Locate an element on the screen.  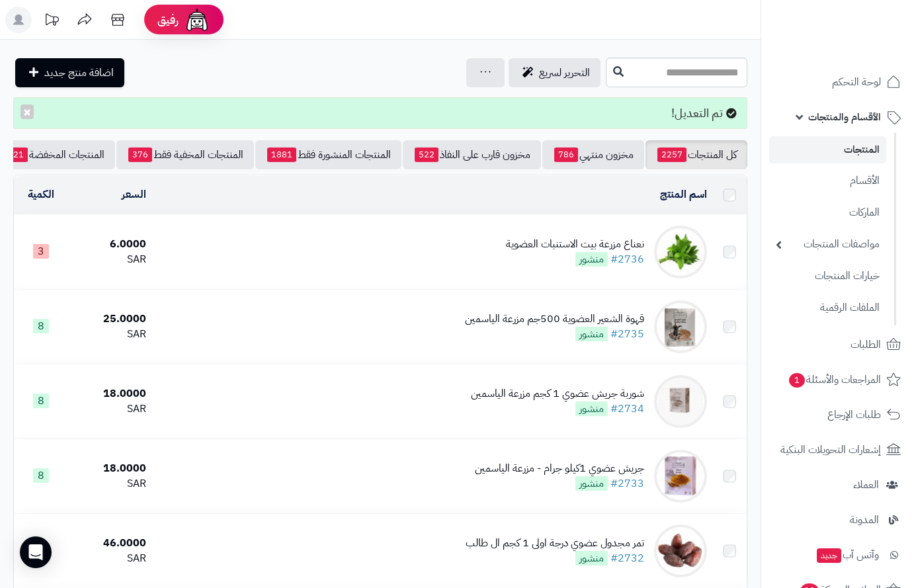
span: الطلبات is located at coordinates (866, 344).